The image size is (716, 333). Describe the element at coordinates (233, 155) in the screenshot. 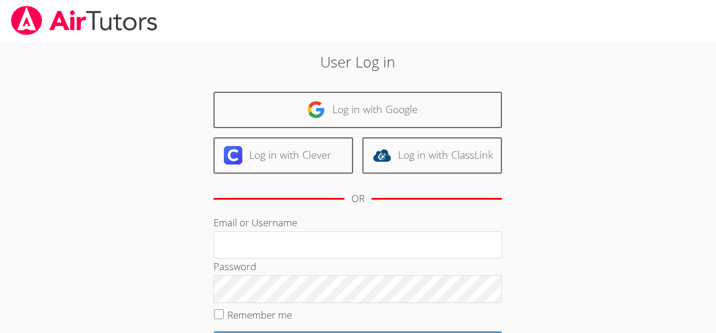

I see `img: clever-logo-6eab21bc6e7a338710f1a6ff85c0baf02591cd810cc4098c63d3a4b26e2feb20.svg` at that location.